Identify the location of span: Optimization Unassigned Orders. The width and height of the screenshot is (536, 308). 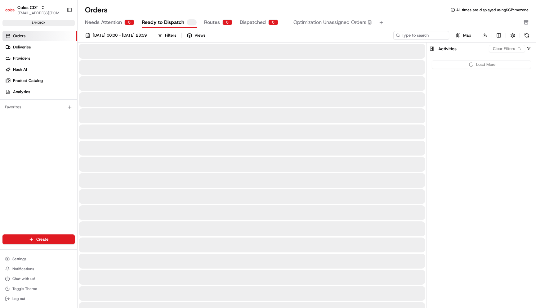
(330, 22).